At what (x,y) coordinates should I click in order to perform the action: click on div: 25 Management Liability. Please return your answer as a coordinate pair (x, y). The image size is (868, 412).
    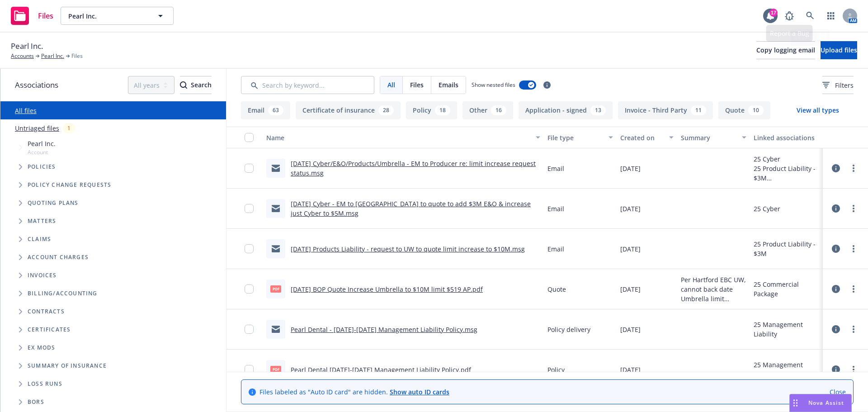
    Looking at the image, I should click on (786, 329).